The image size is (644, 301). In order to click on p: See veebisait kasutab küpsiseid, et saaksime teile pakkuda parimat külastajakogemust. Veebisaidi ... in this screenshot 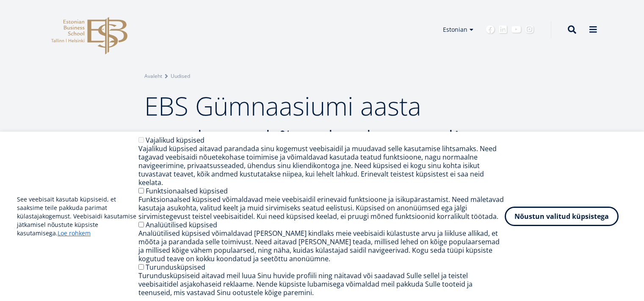, I will do `click(77, 216)`.